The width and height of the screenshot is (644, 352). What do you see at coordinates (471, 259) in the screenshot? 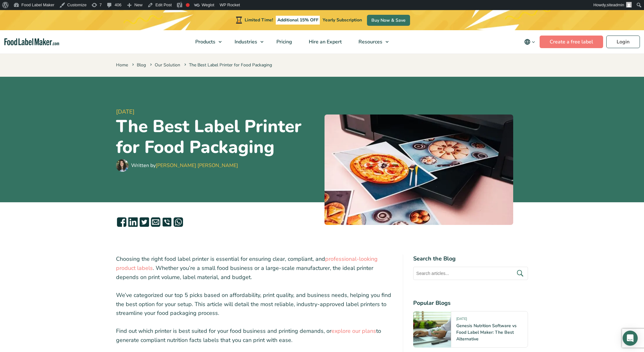
I see `h4: Search the Blog` at bounding box center [471, 259].